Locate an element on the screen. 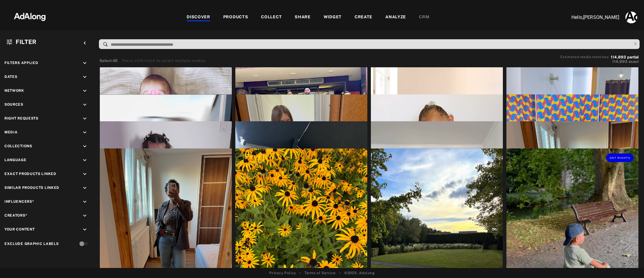 The height and width of the screenshot is (278, 644). span: © 2025 - Adalong is located at coordinates (359, 273).